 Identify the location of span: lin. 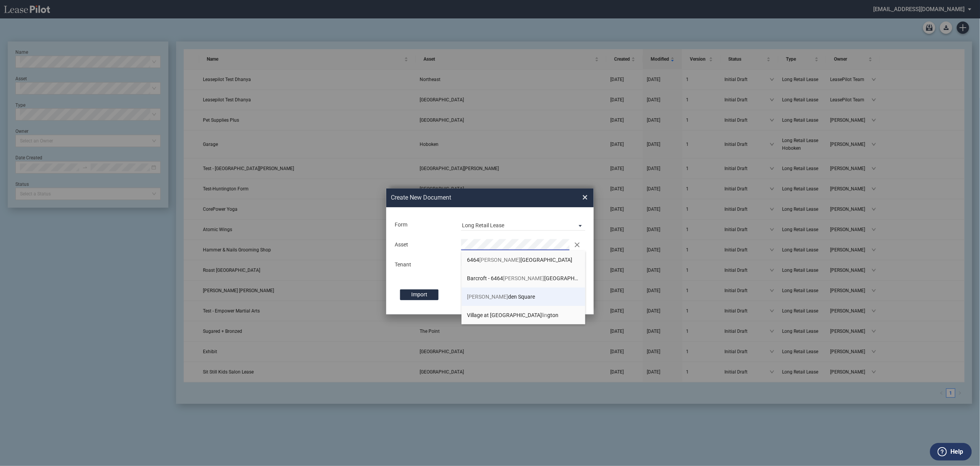
(545, 315).